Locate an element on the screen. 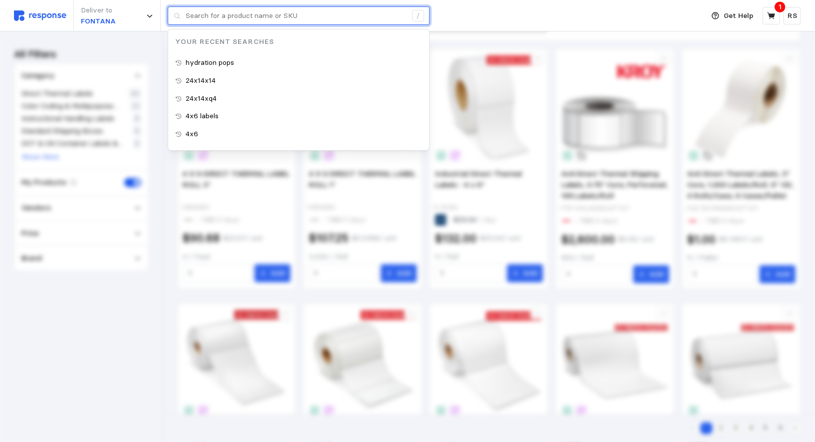 This screenshot has height=442, width=815. button: RS is located at coordinates (792, 15).